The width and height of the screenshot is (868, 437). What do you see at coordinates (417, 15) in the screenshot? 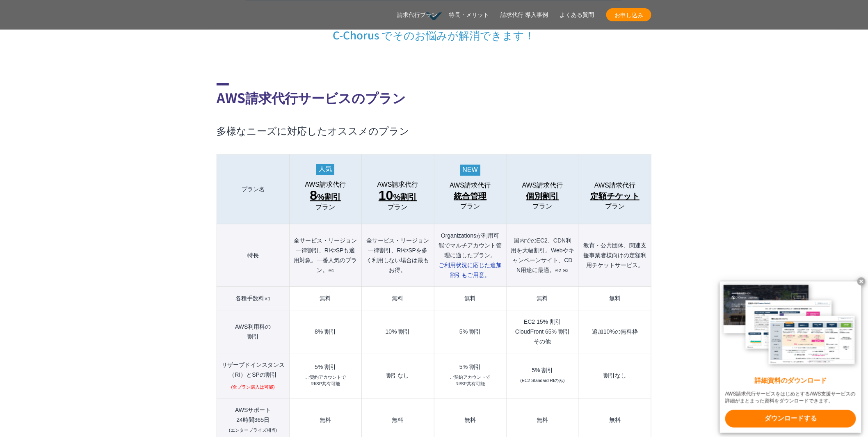
I see `a: 請求代行プラン` at bounding box center [417, 15].